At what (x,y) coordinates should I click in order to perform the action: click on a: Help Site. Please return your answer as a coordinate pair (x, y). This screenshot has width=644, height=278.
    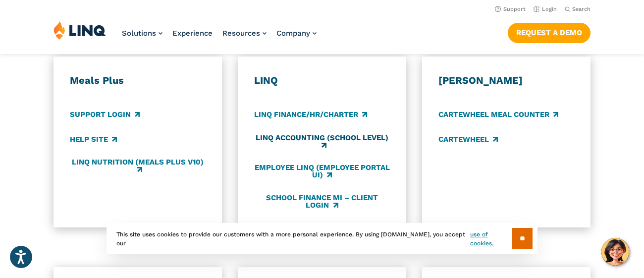
    Looking at the image, I should click on (93, 139).